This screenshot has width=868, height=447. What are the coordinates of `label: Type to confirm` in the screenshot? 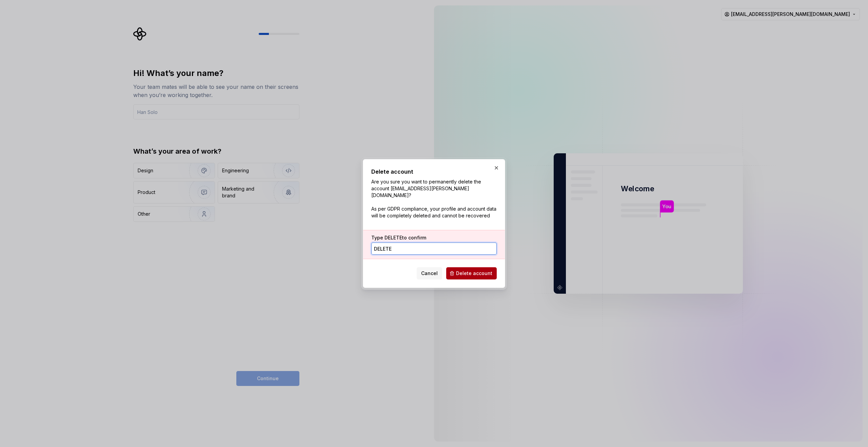 It's located at (398, 238).